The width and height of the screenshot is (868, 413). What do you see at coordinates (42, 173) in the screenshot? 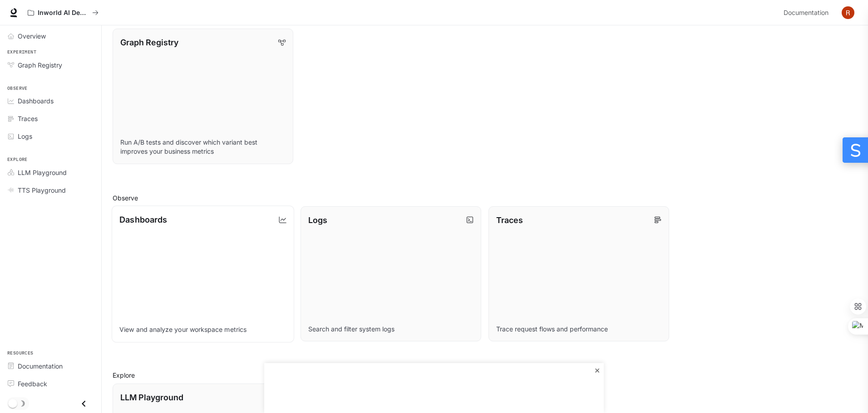
I see `span: LLM Playground` at bounding box center [42, 173].